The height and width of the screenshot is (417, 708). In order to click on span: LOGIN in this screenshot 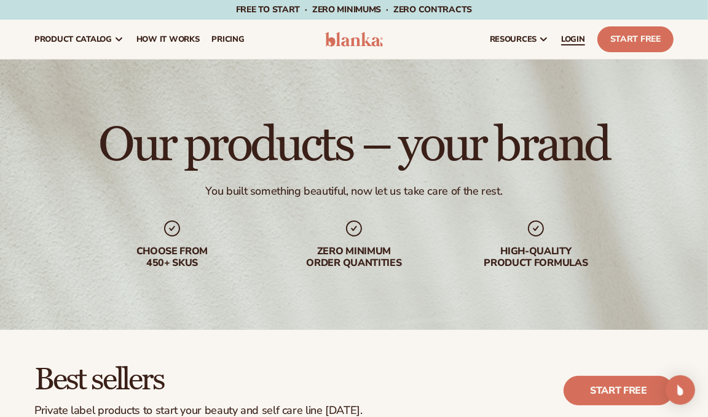, I will do `click(573, 39)`.